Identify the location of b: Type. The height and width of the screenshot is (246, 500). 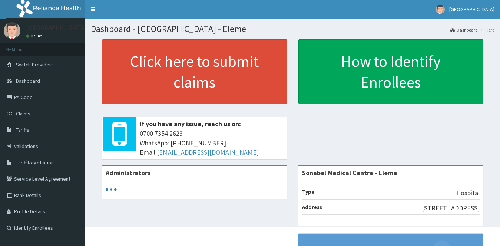
(308, 192).